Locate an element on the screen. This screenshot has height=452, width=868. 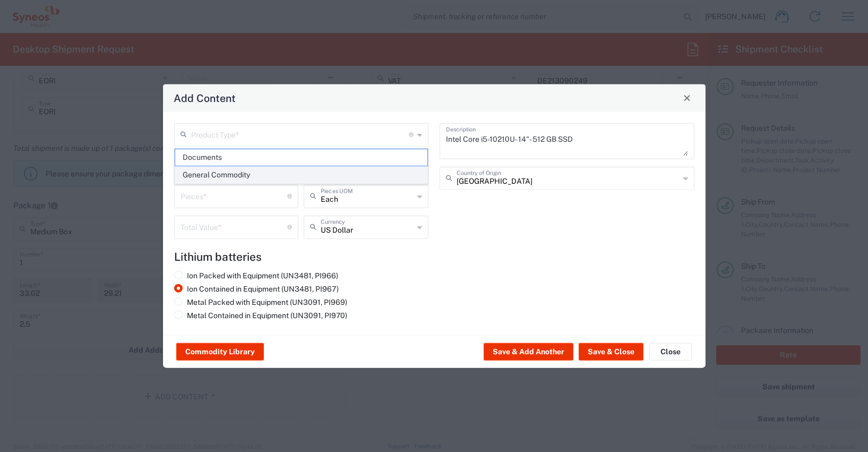
label: Metal Packed with Equipment (UN3091, PI969) is located at coordinates (261, 302).